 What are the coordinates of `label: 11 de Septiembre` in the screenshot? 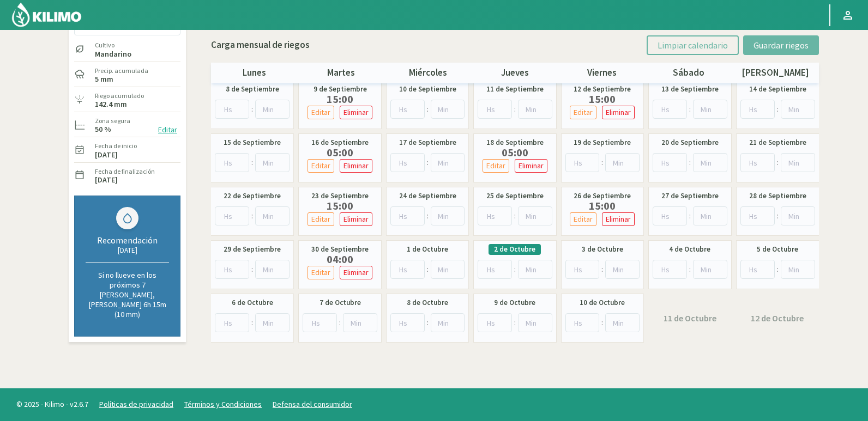 It's located at (515, 90).